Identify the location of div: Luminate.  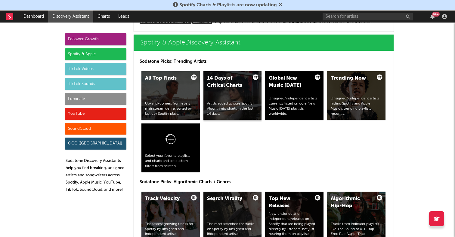
(96, 99).